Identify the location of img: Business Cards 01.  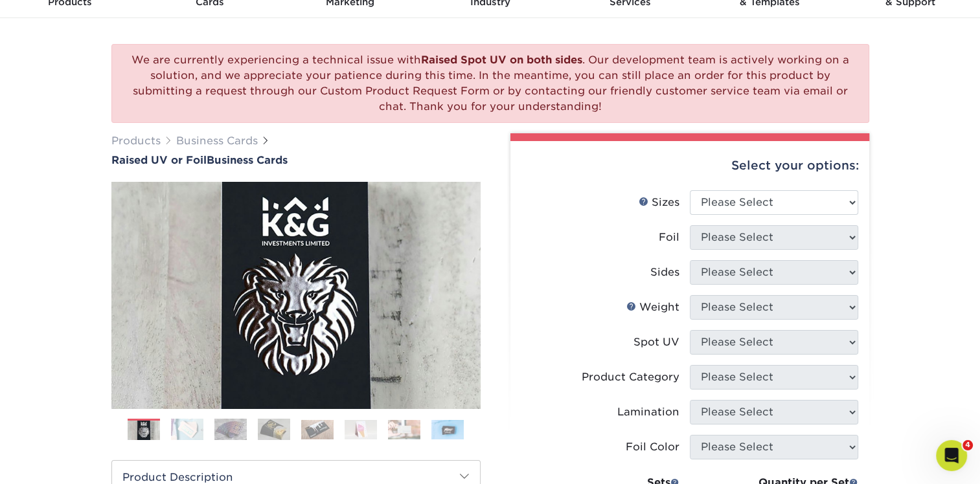
(143, 431).